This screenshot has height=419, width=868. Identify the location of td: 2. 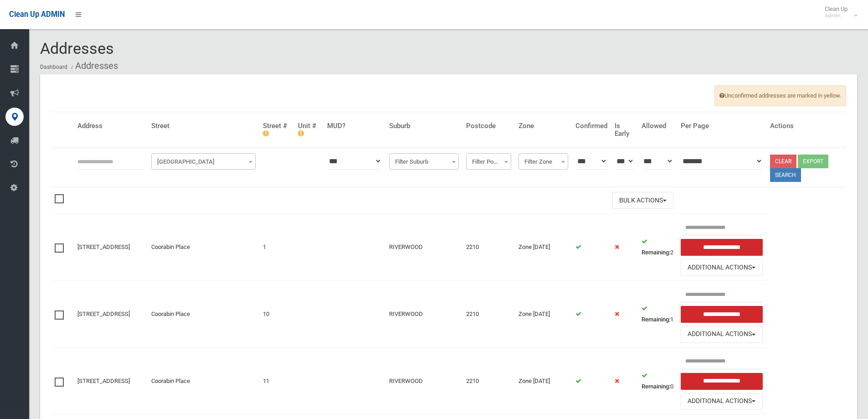
(658, 247).